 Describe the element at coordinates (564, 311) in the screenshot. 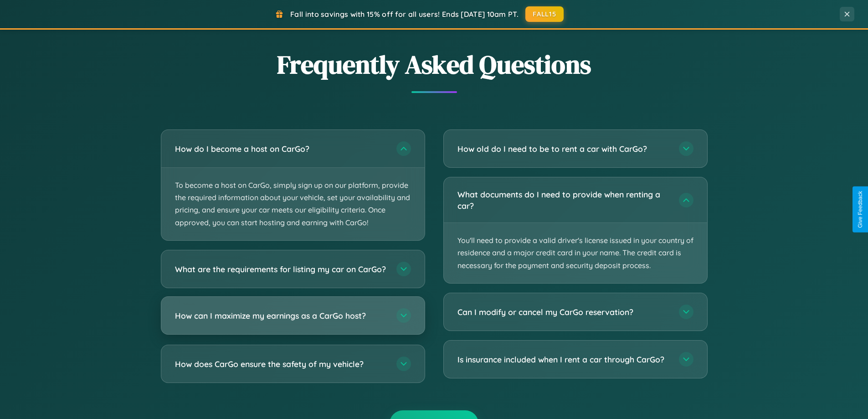

I see `h3: Can I modify or cancel my CarGo reservation?` at that location.